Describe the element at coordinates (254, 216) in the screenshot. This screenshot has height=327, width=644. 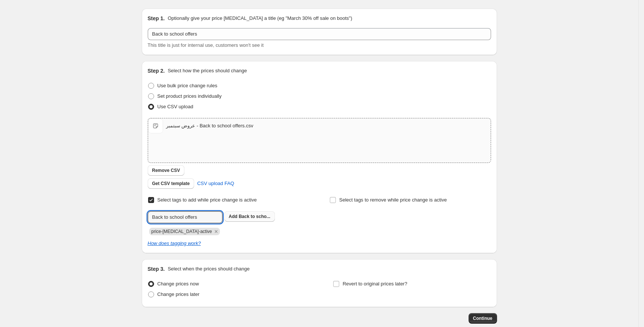
I see `span: Back to scho...` at that location.